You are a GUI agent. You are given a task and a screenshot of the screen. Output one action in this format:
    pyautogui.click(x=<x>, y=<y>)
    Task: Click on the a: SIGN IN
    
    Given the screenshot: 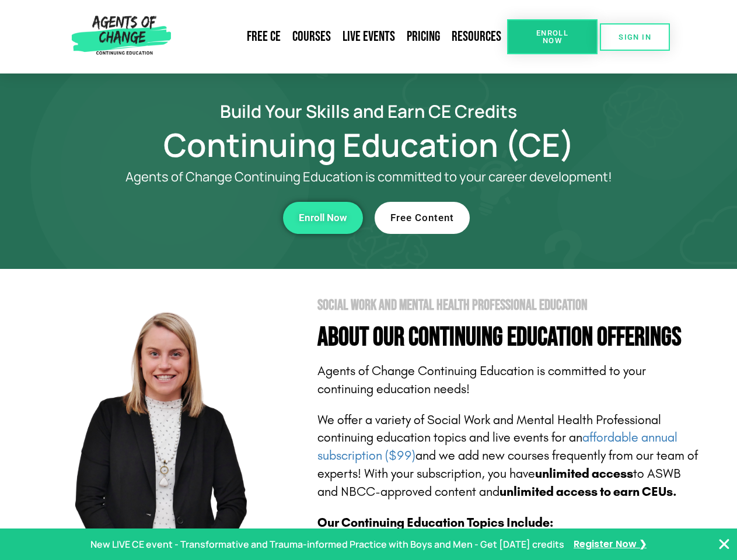 What is the action you would take?
    pyautogui.click(x=635, y=37)
    